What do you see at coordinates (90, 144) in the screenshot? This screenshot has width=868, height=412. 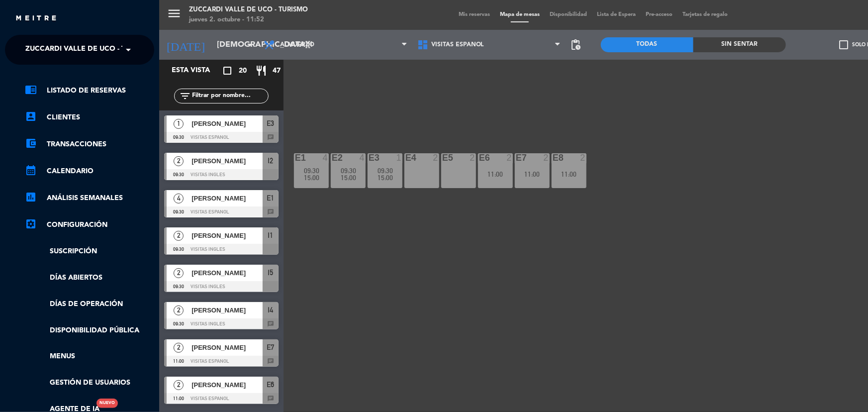 I see `a: account_balance_walletTransacciones` at bounding box center [90, 144].